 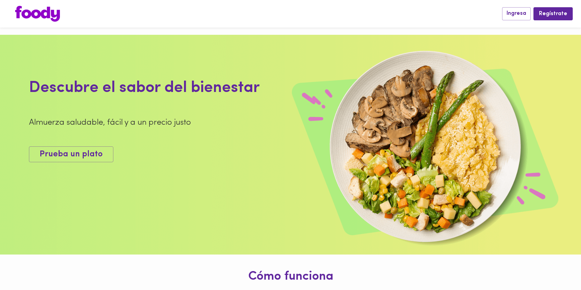 What do you see at coordinates (203, 88) in the screenshot?
I see `div: Descubre el sabor del bienestar` at bounding box center [203, 88].